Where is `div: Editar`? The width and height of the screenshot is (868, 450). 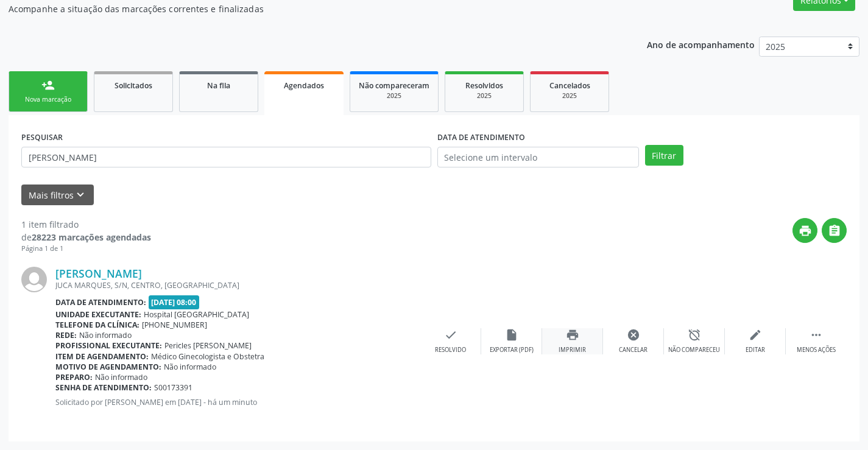 div: Editar is located at coordinates (755, 350).